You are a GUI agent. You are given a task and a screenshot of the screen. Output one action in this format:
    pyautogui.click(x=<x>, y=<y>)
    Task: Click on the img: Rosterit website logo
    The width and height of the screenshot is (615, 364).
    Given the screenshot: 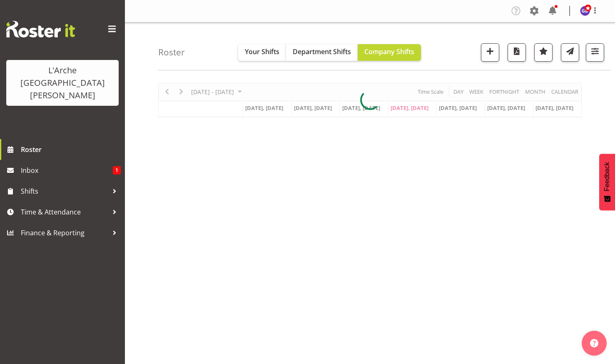 What is the action you would take?
    pyautogui.click(x=40, y=29)
    